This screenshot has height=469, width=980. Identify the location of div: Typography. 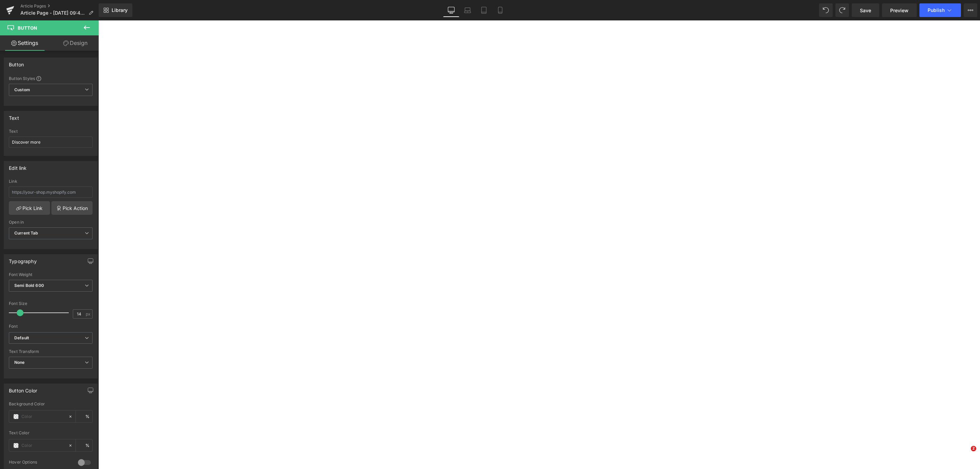
(23, 259).